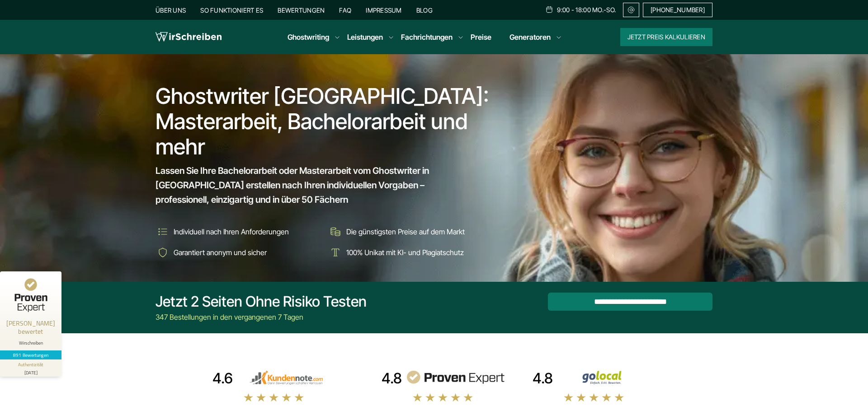 The width and height of the screenshot is (868, 415). I want to click on img: Schedule, so click(549, 10).